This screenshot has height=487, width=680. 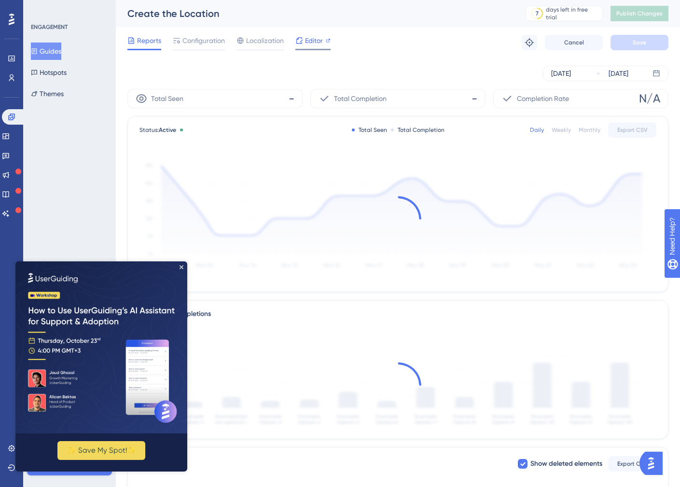 I want to click on div: Total Completion, so click(x=418, y=130).